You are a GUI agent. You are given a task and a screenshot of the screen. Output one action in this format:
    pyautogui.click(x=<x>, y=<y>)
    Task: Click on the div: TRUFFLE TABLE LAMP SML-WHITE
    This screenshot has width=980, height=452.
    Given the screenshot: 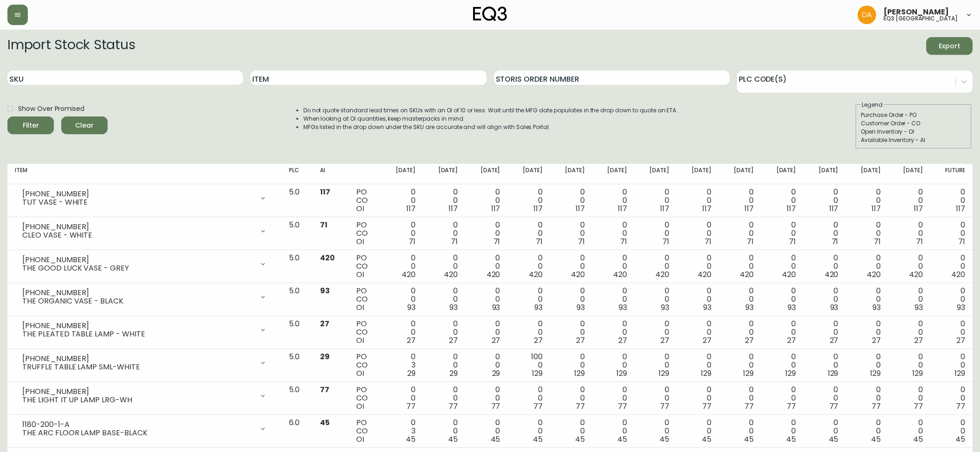 What is the action you would take?
    pyautogui.click(x=137, y=367)
    